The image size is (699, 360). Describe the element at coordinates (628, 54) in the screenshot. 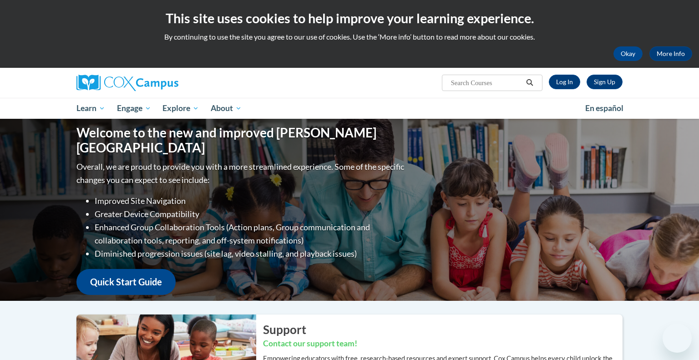

I see `button: Okay` at that location.